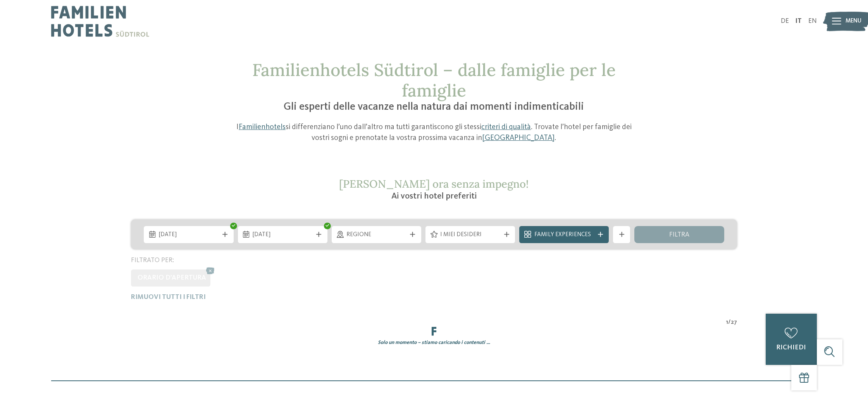  I want to click on a: IT, so click(798, 21).